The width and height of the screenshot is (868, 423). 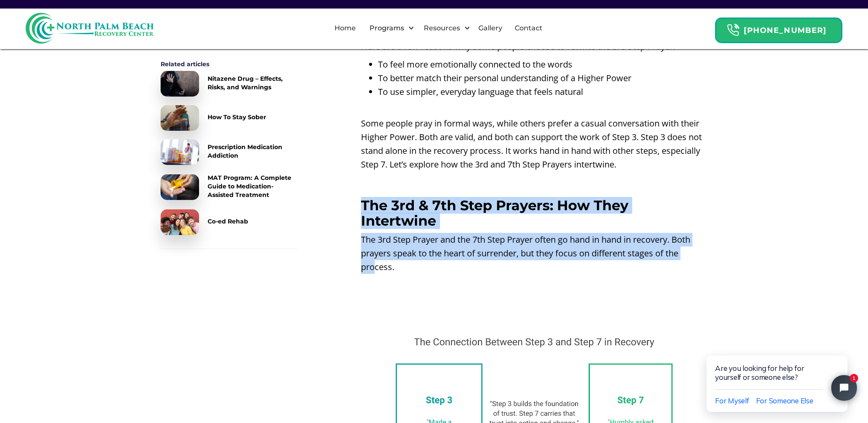 What do you see at coordinates (96, 73) in the screenshot?
I see `button: For Someone Else` at bounding box center [96, 73].